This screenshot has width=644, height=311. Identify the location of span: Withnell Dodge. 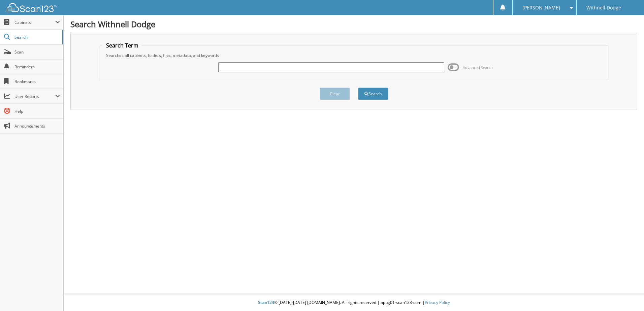
(604, 8).